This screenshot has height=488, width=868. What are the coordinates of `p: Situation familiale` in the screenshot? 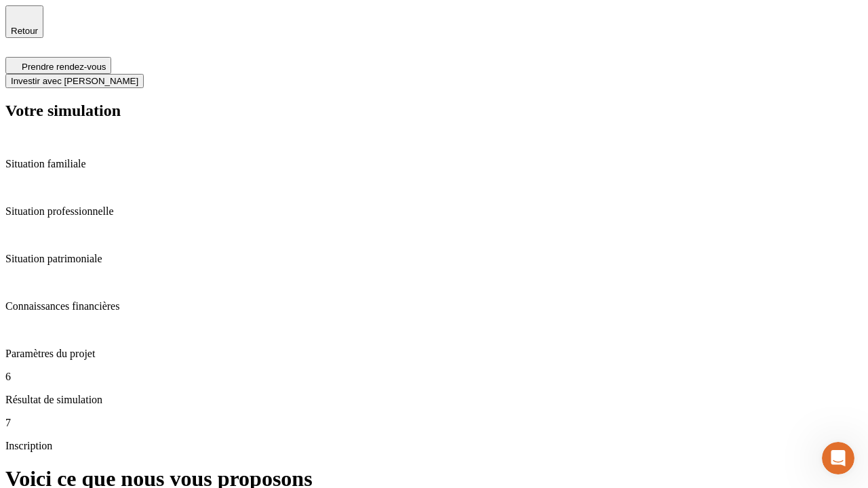 It's located at (434, 164).